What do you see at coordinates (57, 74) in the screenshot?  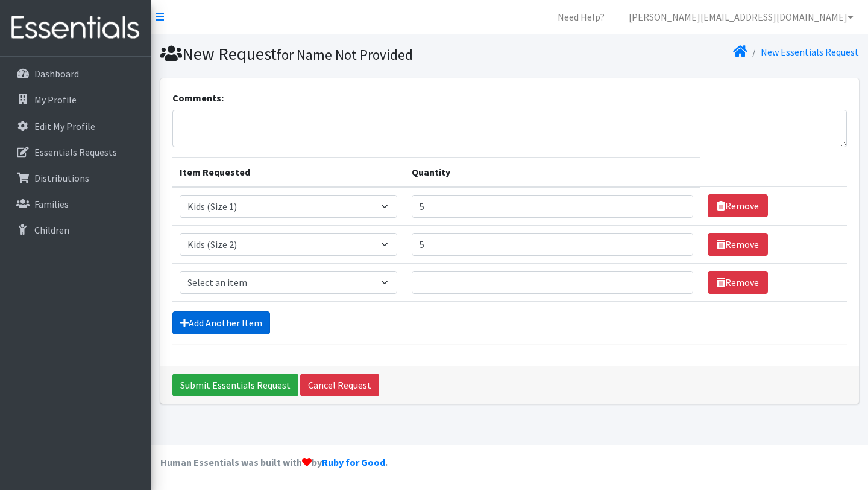 I see `p: Dashboard` at bounding box center [57, 74].